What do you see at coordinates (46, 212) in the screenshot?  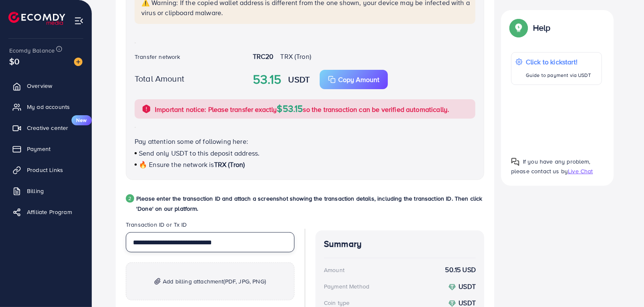 I see `a: Affiliate Program` at bounding box center [46, 212].